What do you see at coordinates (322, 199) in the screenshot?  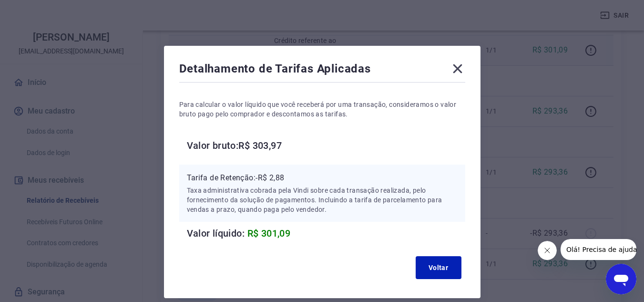 I see `p: Taxa administrativa cobrada pela Vindi sobre cada transação realizada, pelo fornecimento da soluç...` at bounding box center [322, 199].